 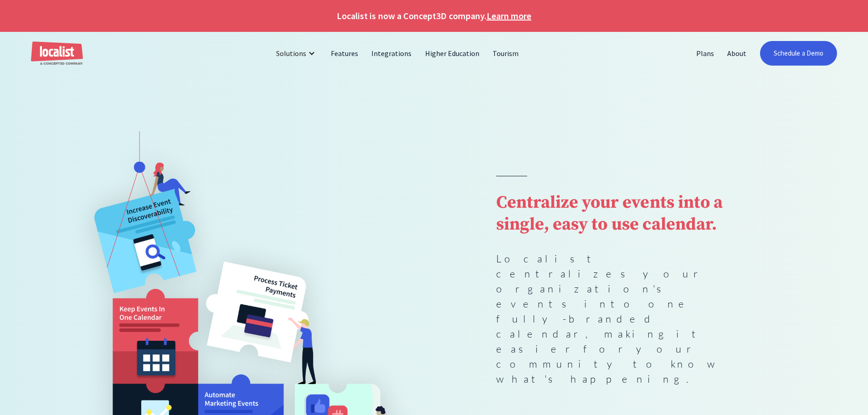 I want to click on a: Schedule a Demo, so click(x=798, y=53).